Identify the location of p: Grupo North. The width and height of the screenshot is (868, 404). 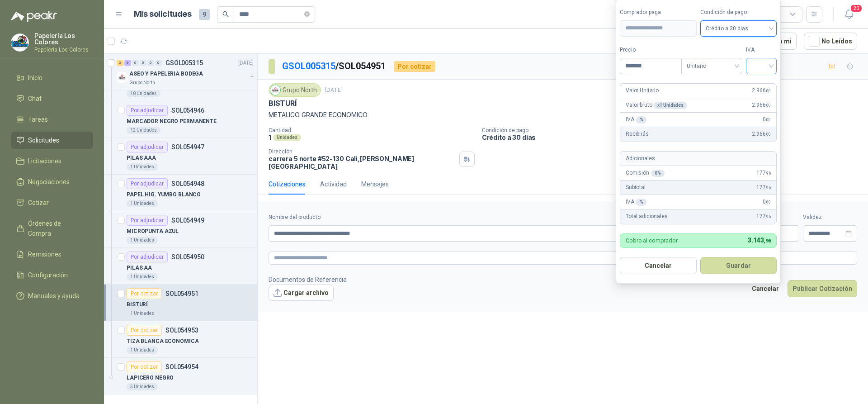
(142, 83).